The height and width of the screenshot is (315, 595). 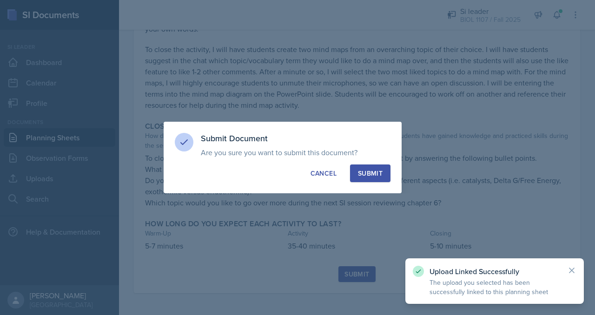 What do you see at coordinates (295, 152) in the screenshot?
I see `p: Are you sure you want to submit this document?` at bounding box center [295, 152].